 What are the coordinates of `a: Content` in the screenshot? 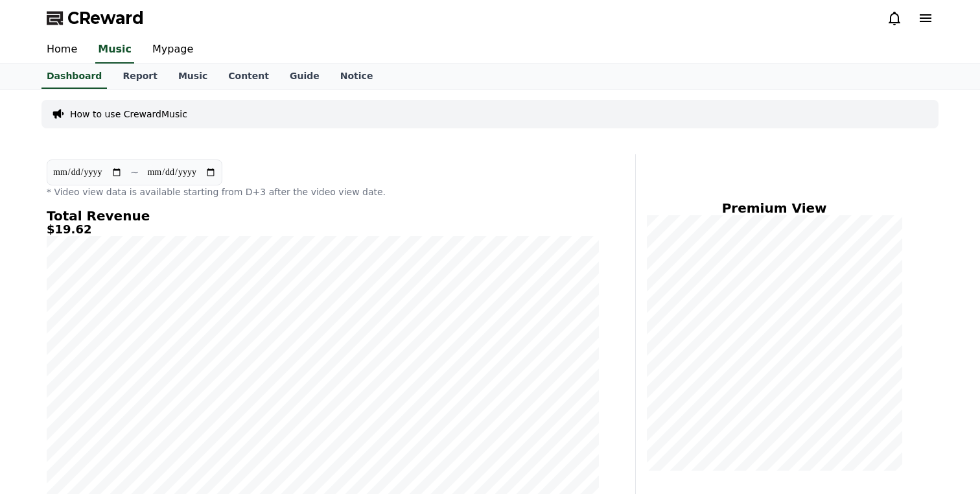 It's located at (248, 76).